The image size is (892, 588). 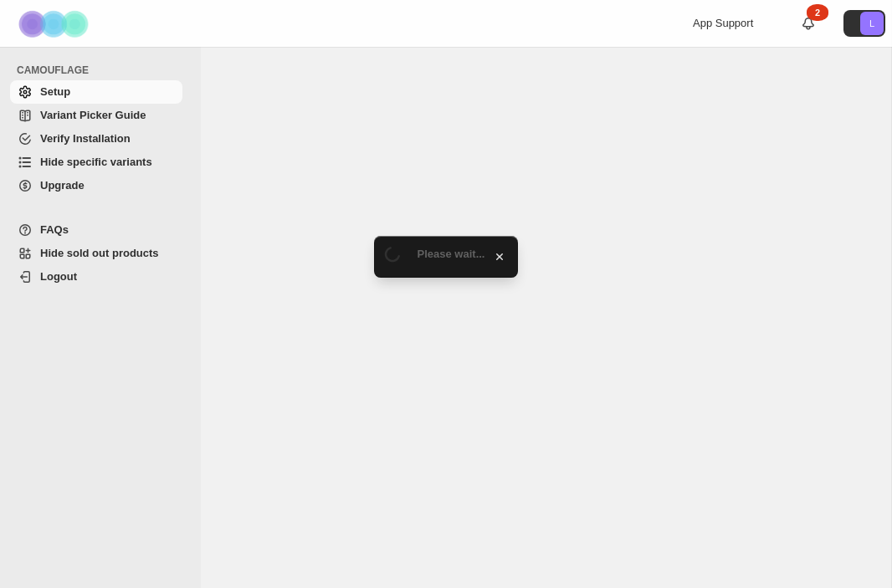 What do you see at coordinates (872, 23) in the screenshot?
I see `text: L` at bounding box center [872, 23].